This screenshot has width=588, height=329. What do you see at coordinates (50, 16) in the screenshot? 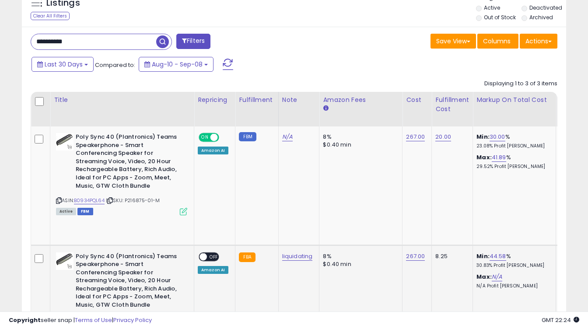
I see `div: Clear All Filters` at bounding box center [50, 16].